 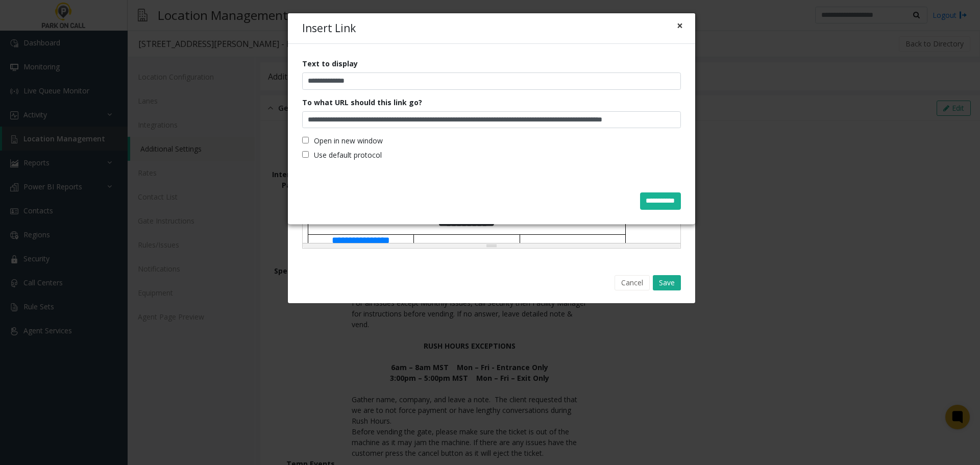 I want to click on label: Text to display, so click(x=329, y=63).